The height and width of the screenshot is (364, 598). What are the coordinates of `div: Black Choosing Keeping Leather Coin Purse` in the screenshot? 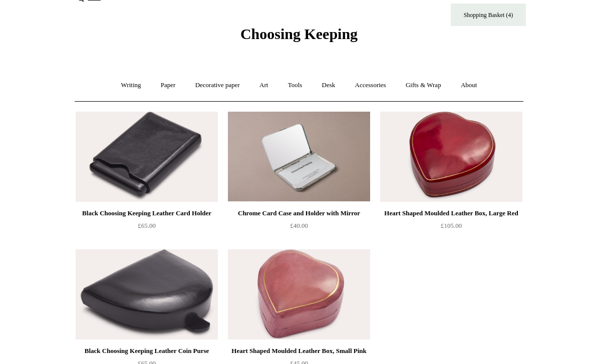 It's located at (147, 352).